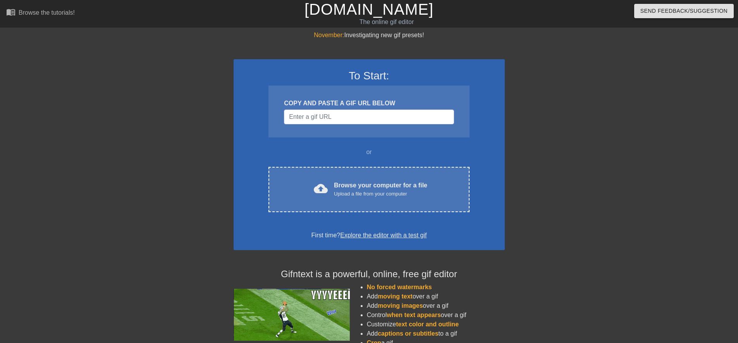  I want to click on div: First time?, so click(369, 236).